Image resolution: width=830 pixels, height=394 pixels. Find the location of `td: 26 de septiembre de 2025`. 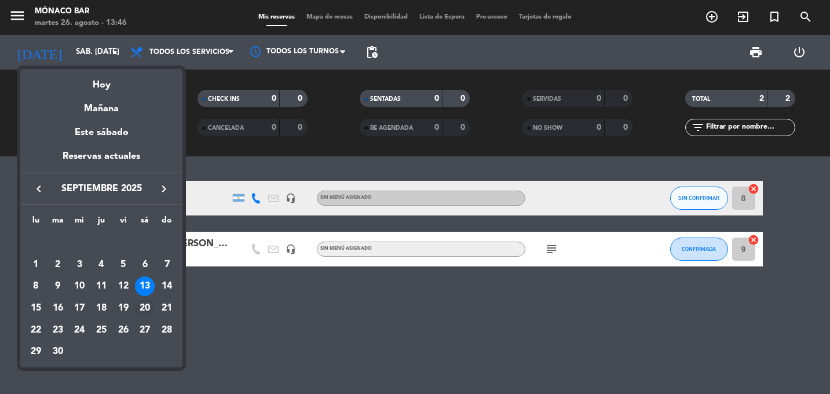

td: 26 de septiembre de 2025 is located at coordinates (123, 330).